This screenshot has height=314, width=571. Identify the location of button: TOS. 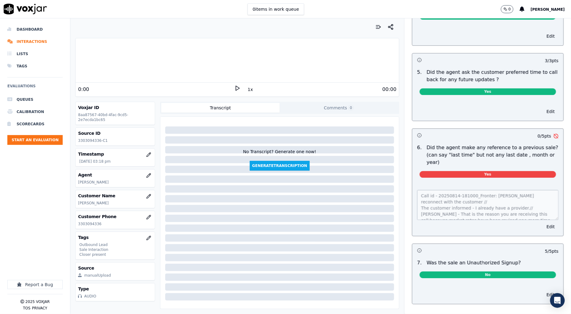
(27, 308).